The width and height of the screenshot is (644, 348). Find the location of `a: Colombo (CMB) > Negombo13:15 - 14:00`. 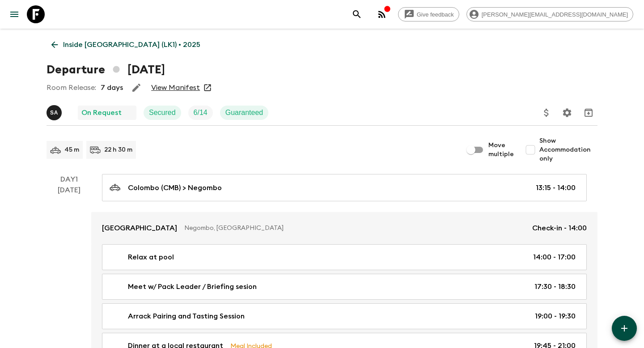

a: Colombo (CMB) > Negombo13:15 - 14:00 is located at coordinates (344, 187).